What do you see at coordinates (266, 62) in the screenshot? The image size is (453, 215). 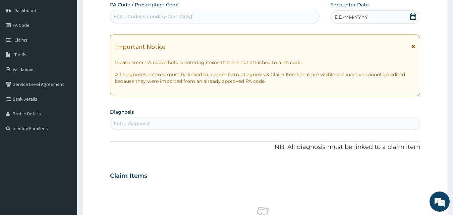 I see `p: Please enter PA codes before entering items that are not attached to a PA code` at bounding box center [266, 62].